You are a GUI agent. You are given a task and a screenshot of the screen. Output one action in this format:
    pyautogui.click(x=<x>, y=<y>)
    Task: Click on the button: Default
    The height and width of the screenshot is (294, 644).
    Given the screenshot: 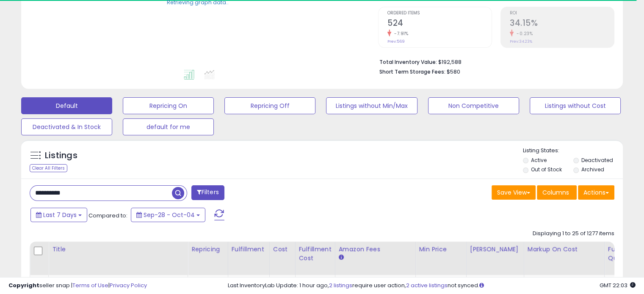 What is the action you would take?
    pyautogui.click(x=66, y=106)
    